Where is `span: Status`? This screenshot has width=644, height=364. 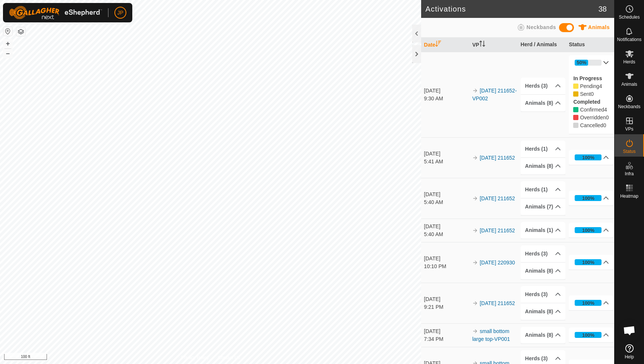 span: Status is located at coordinates (629, 151).